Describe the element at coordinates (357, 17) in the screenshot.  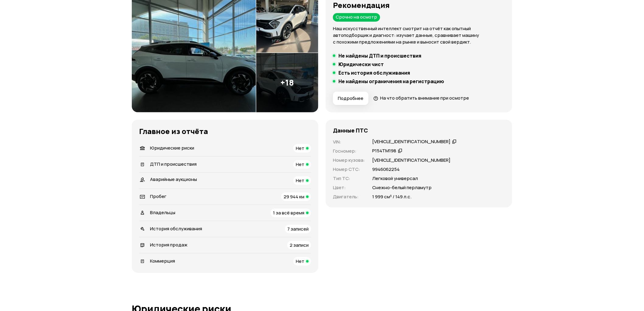
I see `div: Срочно на осмотр` at that location.